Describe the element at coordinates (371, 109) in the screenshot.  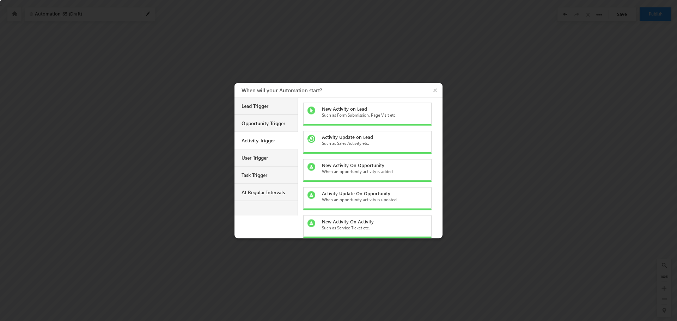
I see `div: New Activity on Lead` at that location.